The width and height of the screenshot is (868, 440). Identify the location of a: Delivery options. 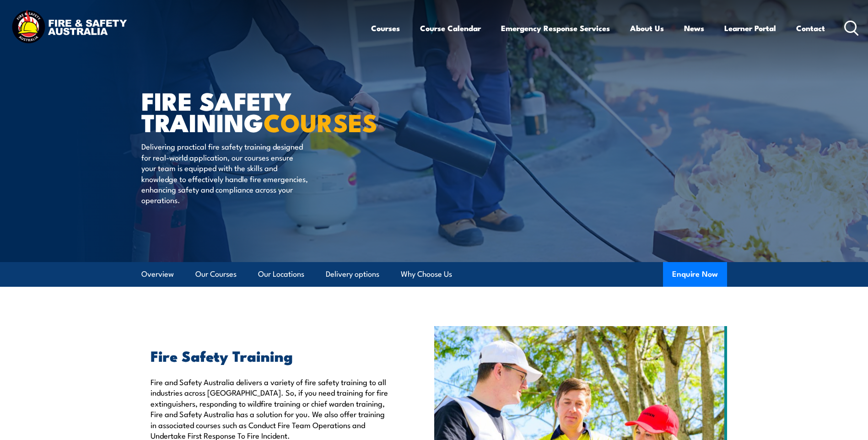
(352, 274).